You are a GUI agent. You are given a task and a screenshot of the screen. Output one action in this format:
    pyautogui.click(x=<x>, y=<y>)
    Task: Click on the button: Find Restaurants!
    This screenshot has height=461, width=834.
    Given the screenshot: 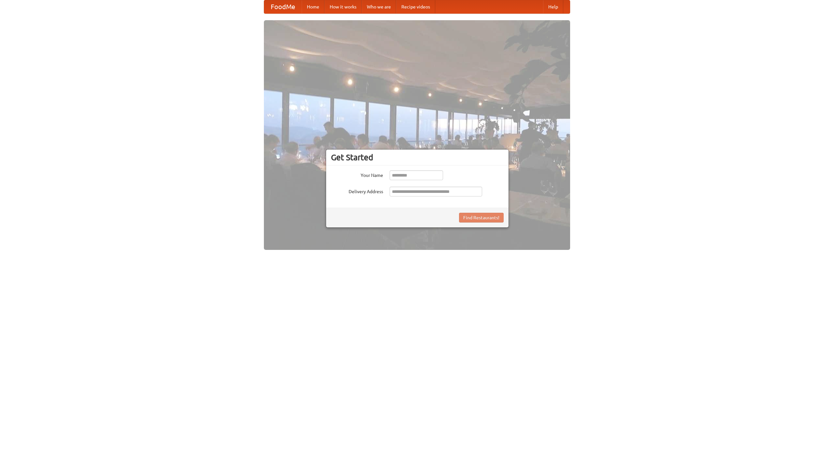 What is the action you would take?
    pyautogui.click(x=481, y=218)
    